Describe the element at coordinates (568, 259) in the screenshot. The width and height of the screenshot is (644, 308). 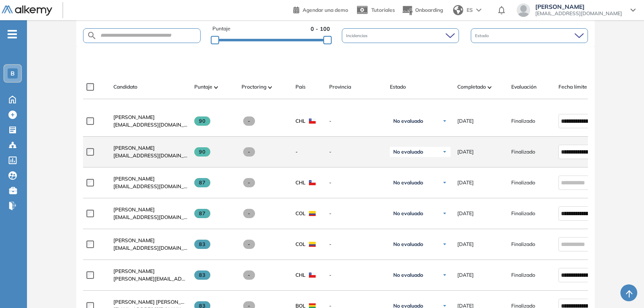
I see `div: Widget de chat` at that location.